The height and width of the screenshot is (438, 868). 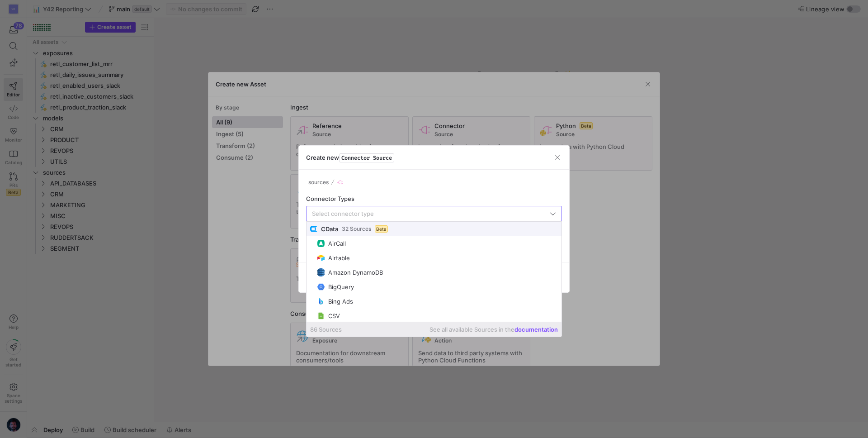 What do you see at coordinates (341, 301) in the screenshot?
I see `div: Bing Ads` at bounding box center [341, 301].